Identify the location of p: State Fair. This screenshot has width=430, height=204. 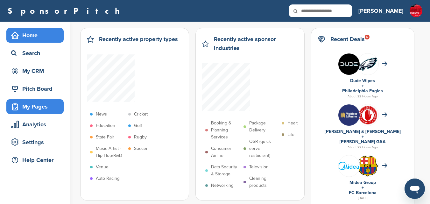
(105, 137).